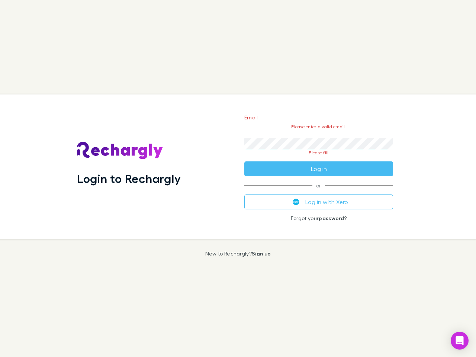  Describe the element at coordinates (261, 253) in the screenshot. I see `a: Sign up` at that location.